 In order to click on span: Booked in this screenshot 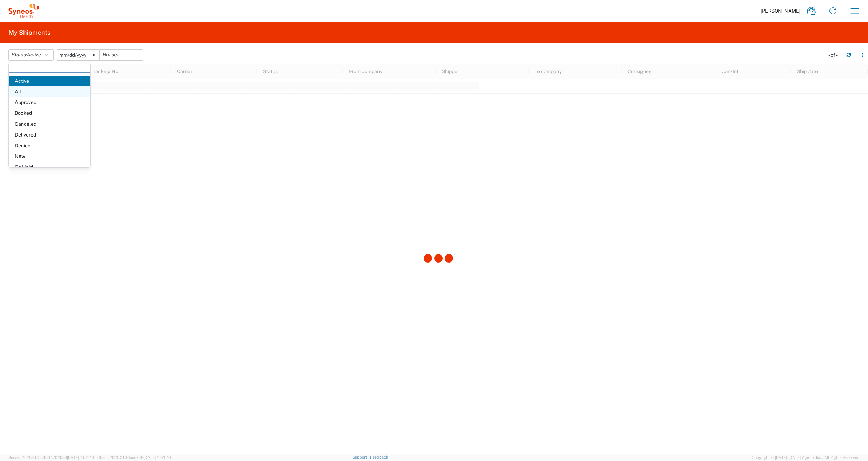, I will do `click(50, 113)`.